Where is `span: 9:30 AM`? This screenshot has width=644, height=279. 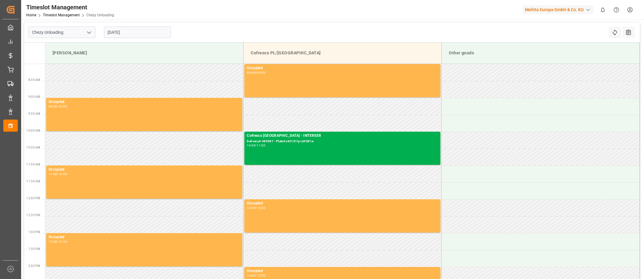
span: 9:30 AM is located at coordinates (34, 114).